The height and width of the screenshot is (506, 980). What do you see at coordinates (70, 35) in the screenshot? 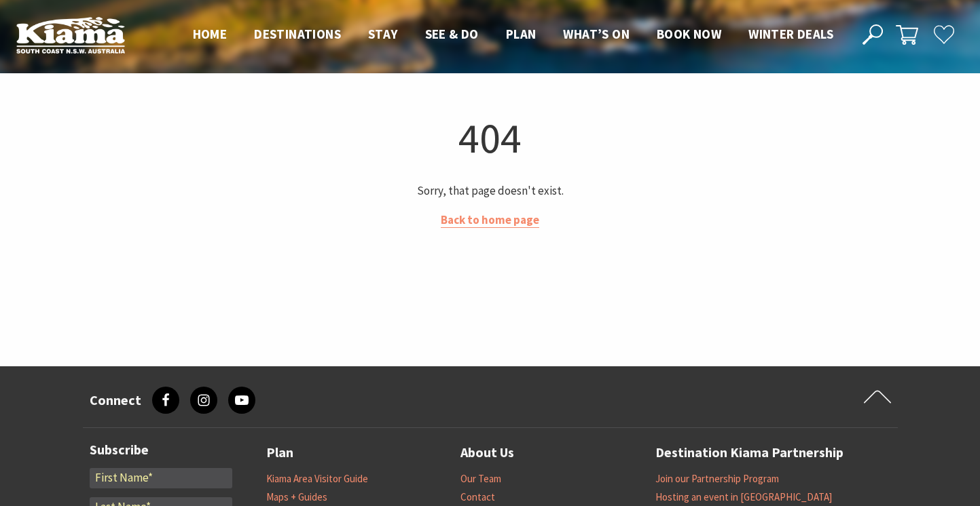
I see `img: Kiama Logo` at bounding box center [70, 35].